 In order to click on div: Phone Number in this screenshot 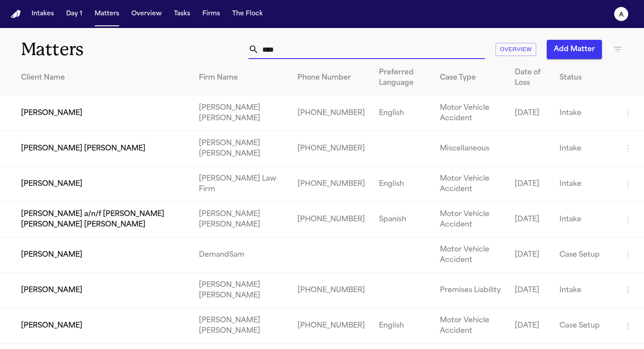, I will do `click(331, 78)`.